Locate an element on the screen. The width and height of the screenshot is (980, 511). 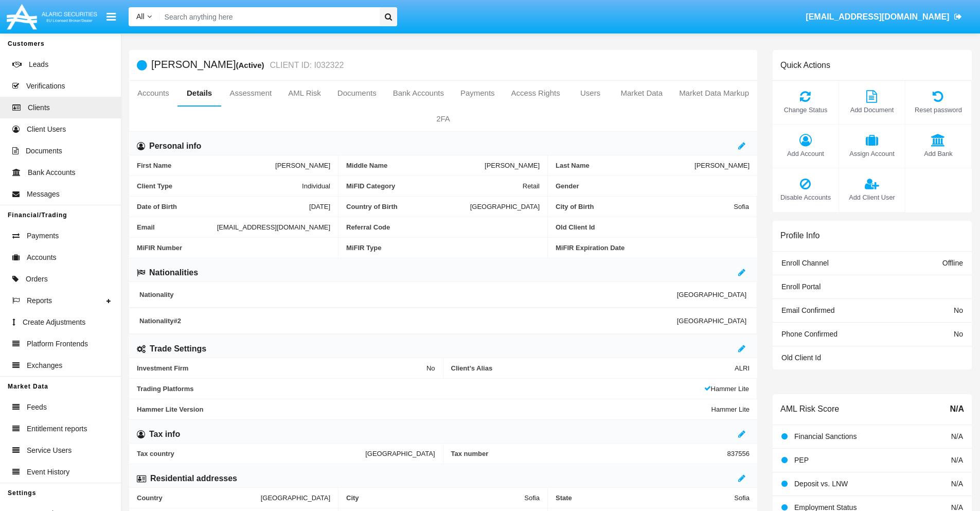
span: Middle Name is located at coordinates (415, 165).